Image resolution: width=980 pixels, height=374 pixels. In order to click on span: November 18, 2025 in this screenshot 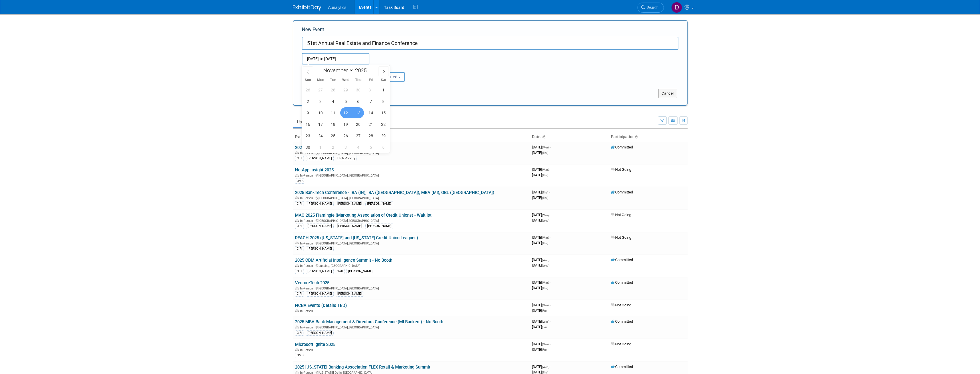, I will do `click(333, 124)`.